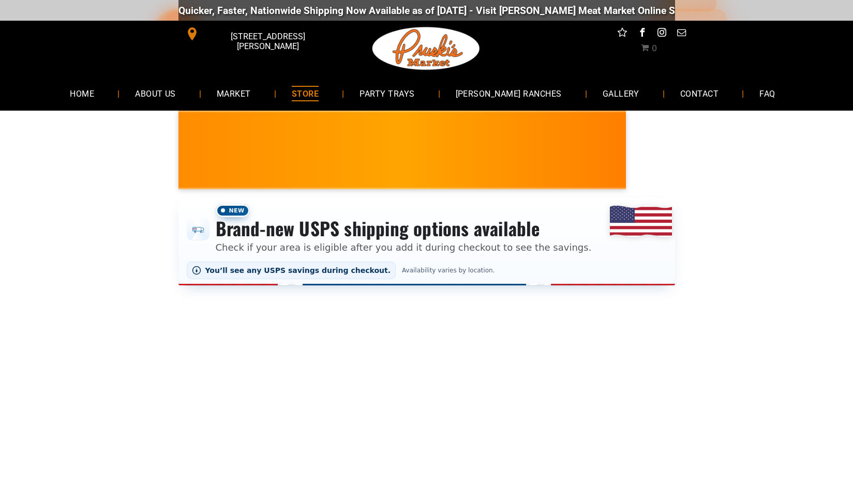 Image resolution: width=853 pixels, height=504 pixels. I want to click on h3: Brand-new USPS shipping options available, so click(404, 228).